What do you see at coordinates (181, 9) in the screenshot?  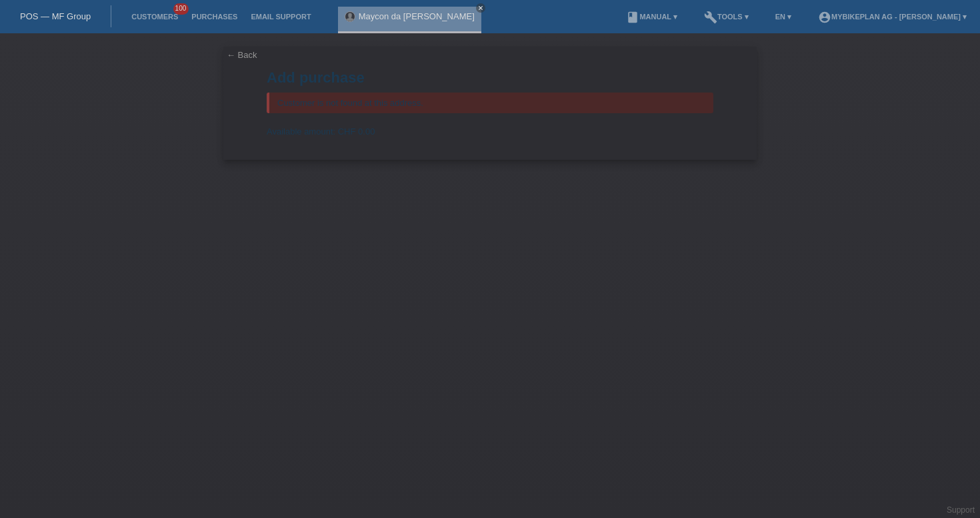 I see `span: 100` at bounding box center [181, 9].